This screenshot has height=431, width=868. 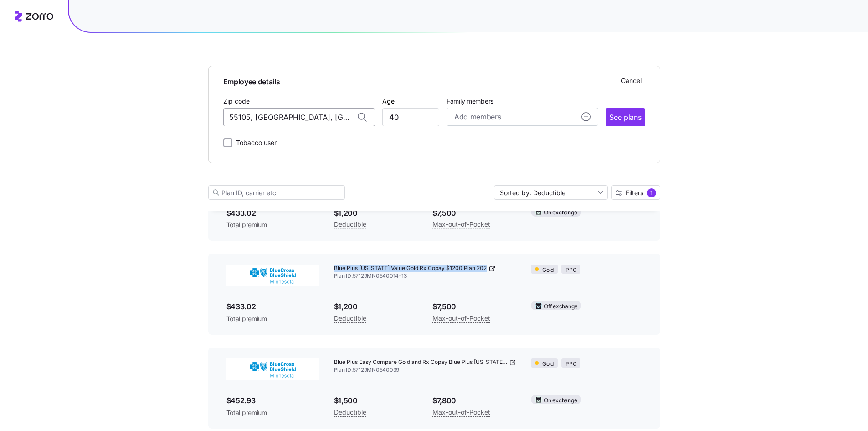 I want to click on span: $1,500, so click(x=376, y=401).